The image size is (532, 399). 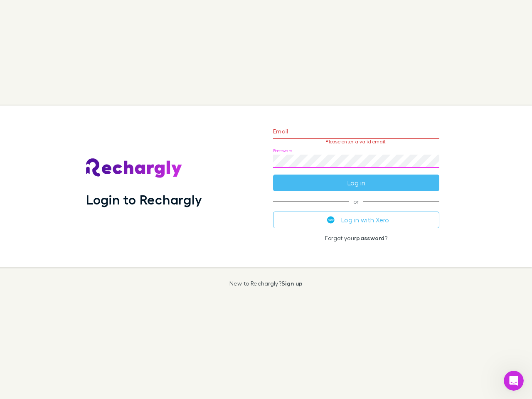 I want to click on a: password, so click(x=370, y=238).